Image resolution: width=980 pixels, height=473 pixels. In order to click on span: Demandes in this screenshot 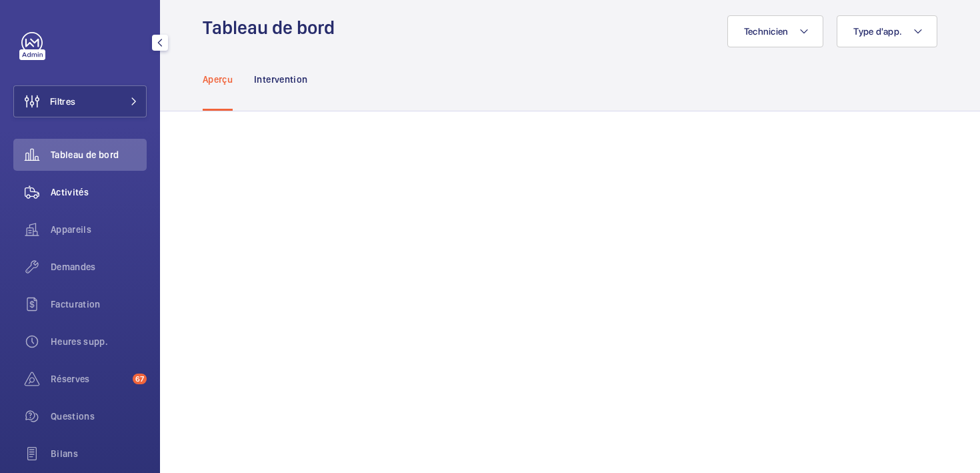, I will do `click(98, 266)`.